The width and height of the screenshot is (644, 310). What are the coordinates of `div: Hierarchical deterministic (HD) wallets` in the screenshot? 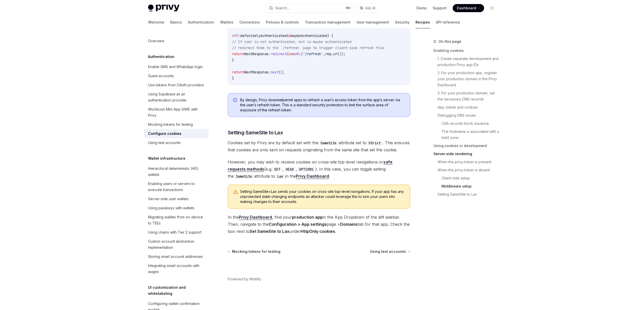 It's located at (177, 172).